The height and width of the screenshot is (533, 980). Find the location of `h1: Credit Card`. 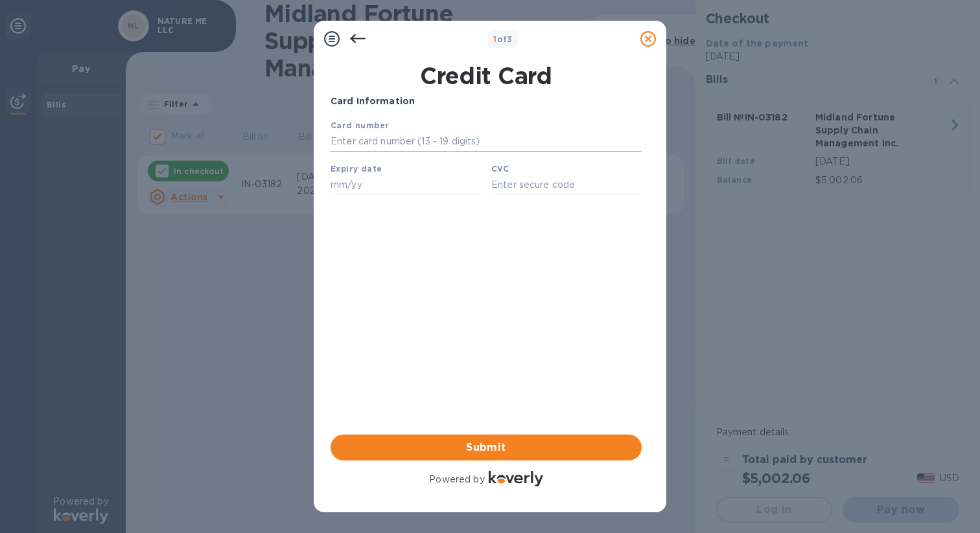

h1: Credit Card is located at coordinates (486, 76).